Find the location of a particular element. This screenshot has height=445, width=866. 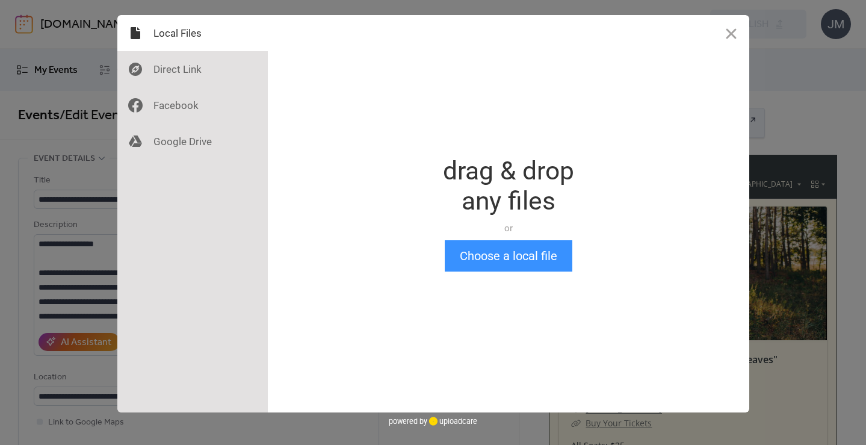

div: Local Files is located at coordinates (193, 33).